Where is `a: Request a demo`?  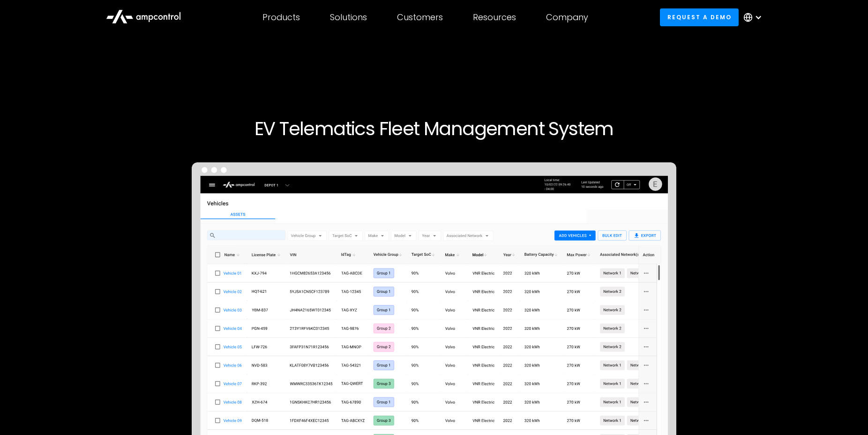 a: Request a demo is located at coordinates (700, 17).